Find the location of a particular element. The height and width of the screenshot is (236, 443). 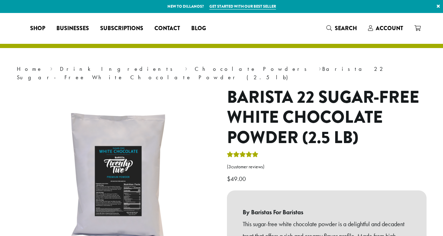

h1: Barista 22 Sugar-Free White Chocolate Powder (2.5 lb) is located at coordinates (327, 117).